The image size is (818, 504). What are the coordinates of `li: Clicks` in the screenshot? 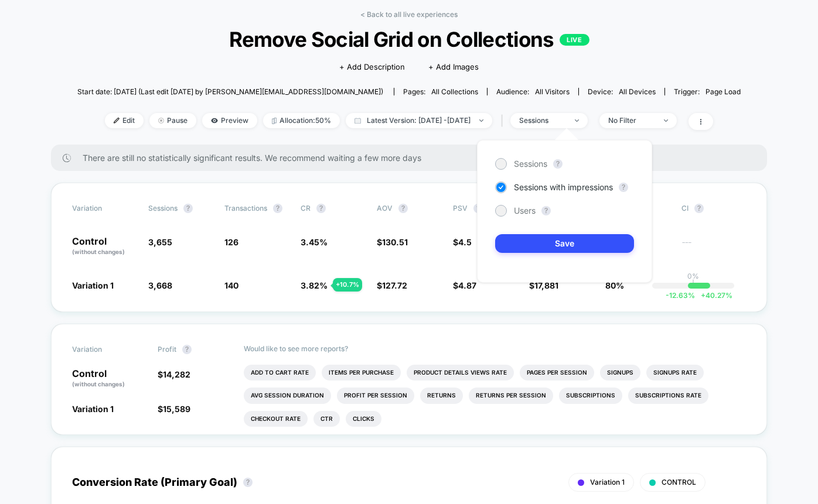 It's located at (364, 419).